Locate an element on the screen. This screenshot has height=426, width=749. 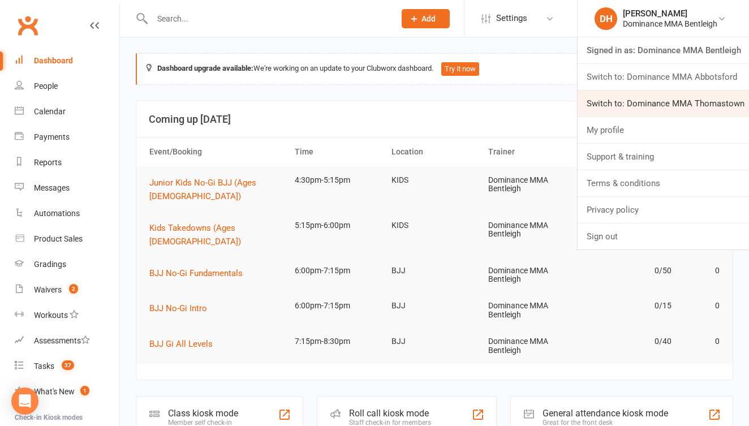
a: Workouts is located at coordinates (67, 315).